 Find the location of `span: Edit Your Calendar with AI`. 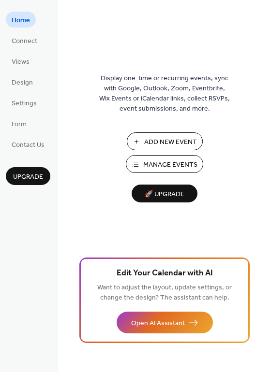

span: Edit Your Calendar with AI is located at coordinates (164, 273).